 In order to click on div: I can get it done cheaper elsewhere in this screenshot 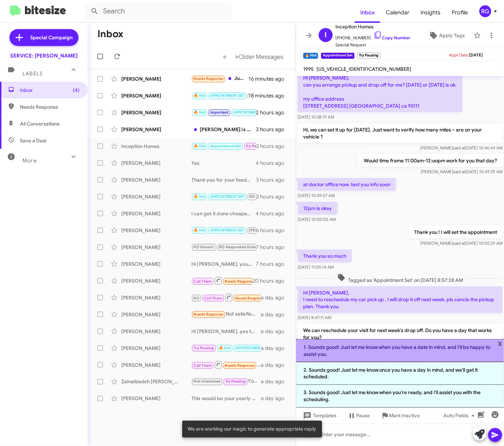, I will do `click(223, 214)`.